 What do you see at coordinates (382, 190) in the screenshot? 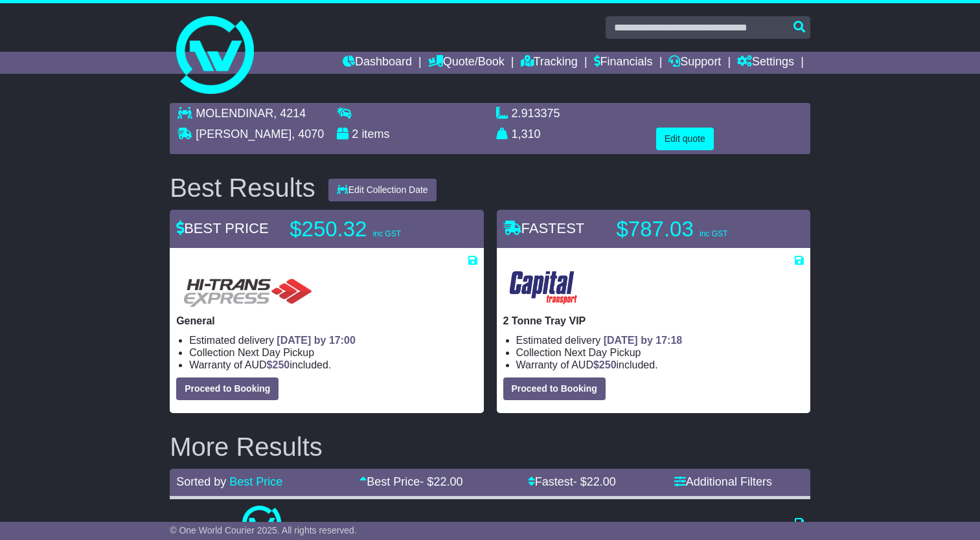
I see `button: Edit Collection Date` at bounding box center [382, 190].